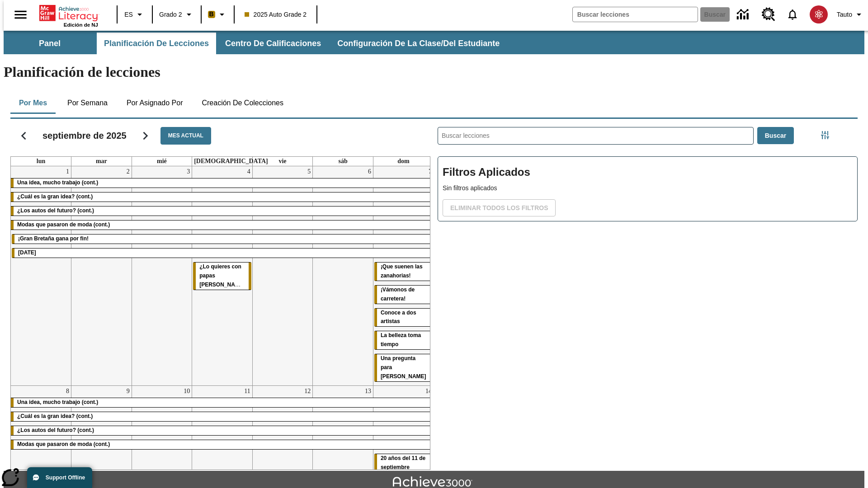 Image resolution: width=868 pixels, height=488 pixels. I want to click on a: 14 de septiembre de 2025, so click(429, 391).